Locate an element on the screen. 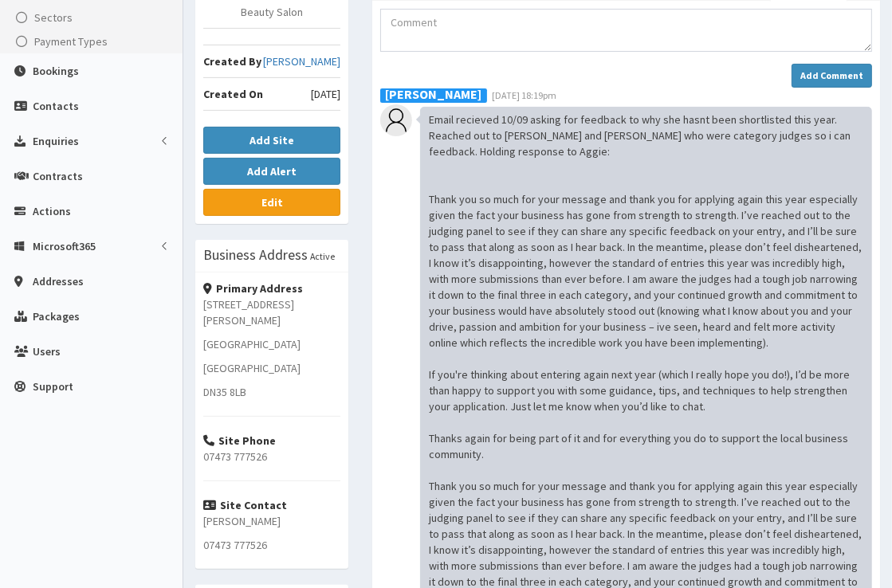 The height and width of the screenshot is (588, 892). span: Contracts is located at coordinates (57, 176).